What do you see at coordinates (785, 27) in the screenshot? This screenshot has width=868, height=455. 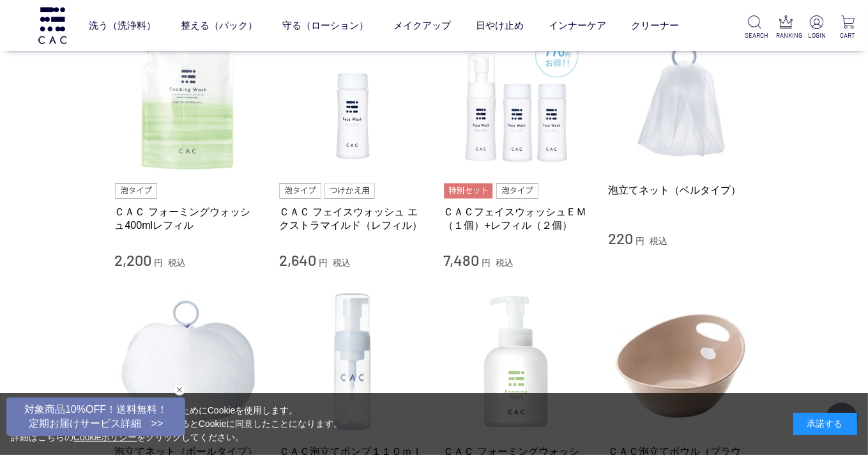 I see `a: RANKING` at bounding box center [785, 27].